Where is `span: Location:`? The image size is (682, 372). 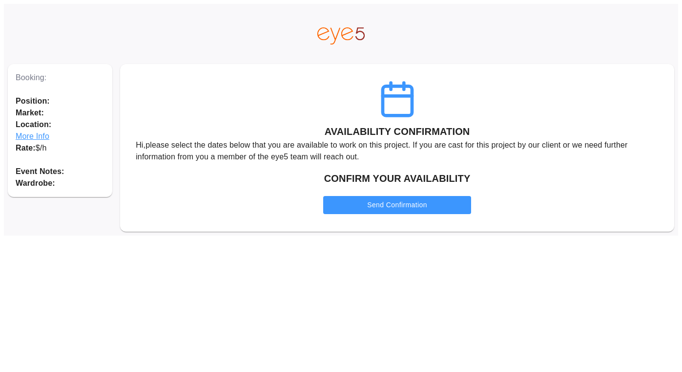
span: Location: is located at coordinates (60, 125).